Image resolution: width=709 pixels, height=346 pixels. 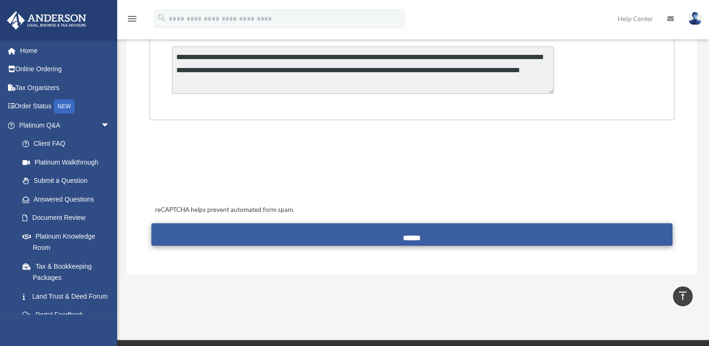 What do you see at coordinates (68, 199) in the screenshot?
I see `a: Answered Questions` at bounding box center [68, 199].